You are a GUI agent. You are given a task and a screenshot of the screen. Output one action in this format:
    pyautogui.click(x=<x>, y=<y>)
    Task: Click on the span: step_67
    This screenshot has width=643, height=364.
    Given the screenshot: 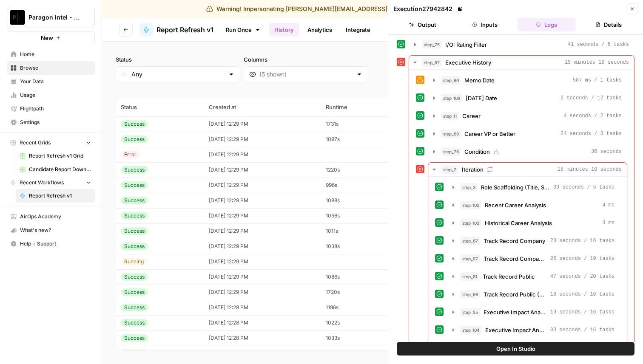 What is the action you would take?
    pyautogui.click(x=470, y=241)
    